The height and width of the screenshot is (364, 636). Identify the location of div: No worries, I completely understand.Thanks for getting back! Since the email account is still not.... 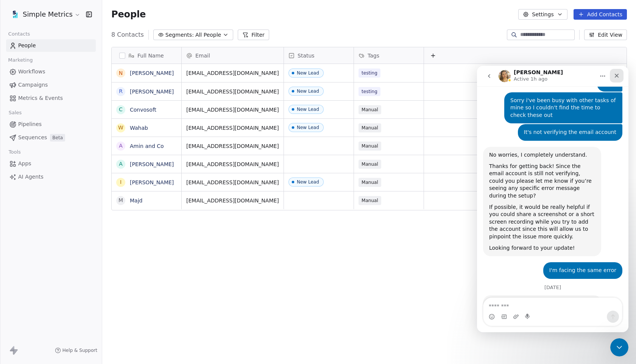
(65, 136).